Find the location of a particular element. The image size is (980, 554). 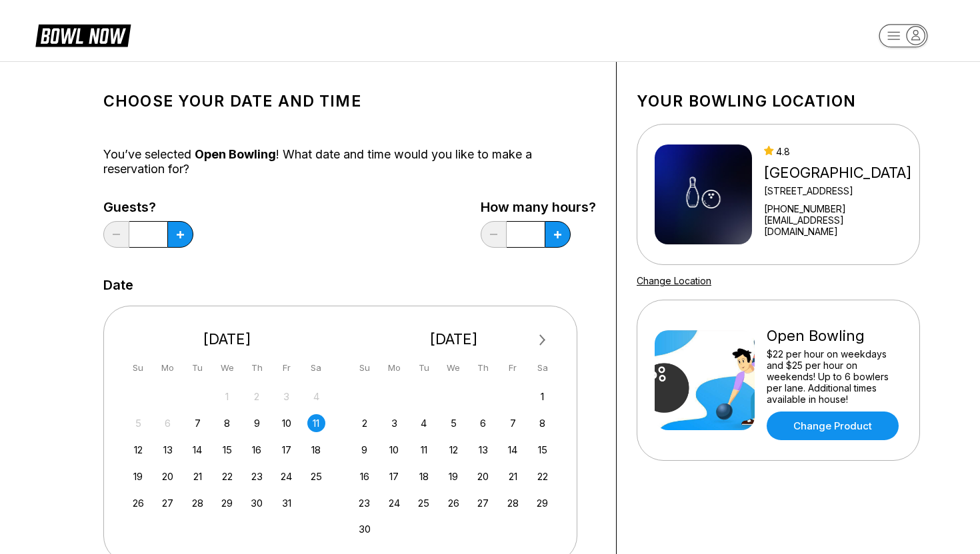

div: Not available Thursday, October 2nd, 2025 is located at coordinates (257, 396).